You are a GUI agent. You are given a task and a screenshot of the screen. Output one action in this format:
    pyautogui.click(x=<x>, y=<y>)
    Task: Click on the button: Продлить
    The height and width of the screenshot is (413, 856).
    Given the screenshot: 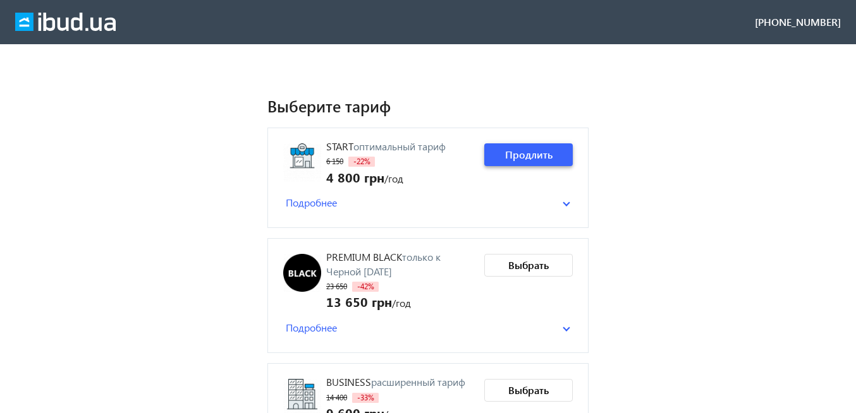 What is the action you would take?
    pyautogui.click(x=528, y=155)
    